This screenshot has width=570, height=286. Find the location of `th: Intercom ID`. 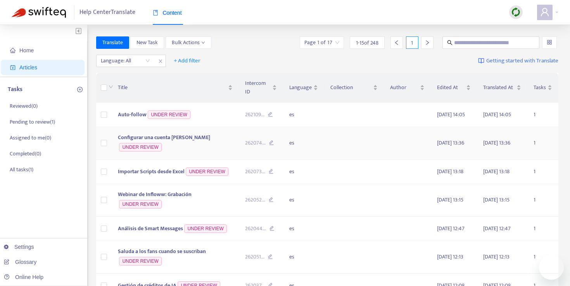

th: Intercom ID is located at coordinates (261, 88).